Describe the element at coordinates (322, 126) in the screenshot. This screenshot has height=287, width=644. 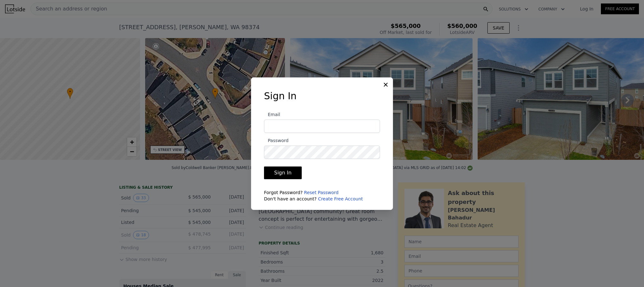
I see `input: Email` at that location.